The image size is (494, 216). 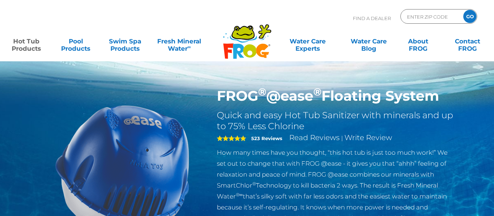 I want to click on h1: FROG @ease Floating System, so click(x=336, y=96).